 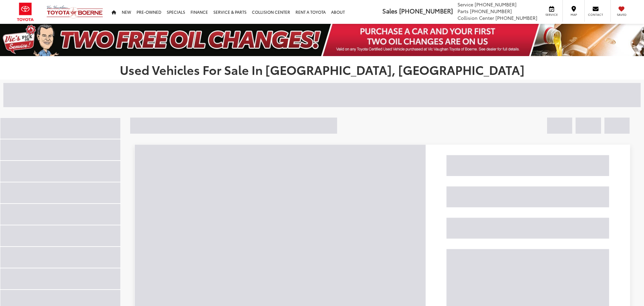 I want to click on span: Sales, so click(x=390, y=11).